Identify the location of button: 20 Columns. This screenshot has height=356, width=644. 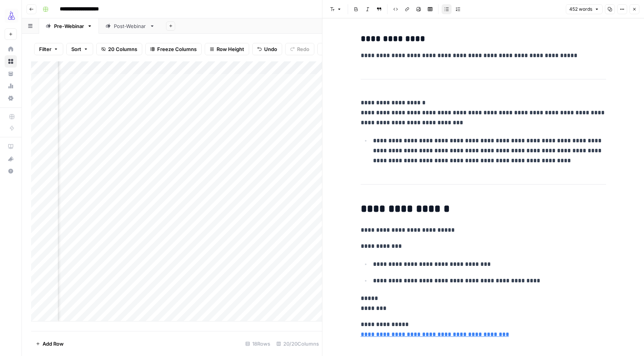
(119, 49).